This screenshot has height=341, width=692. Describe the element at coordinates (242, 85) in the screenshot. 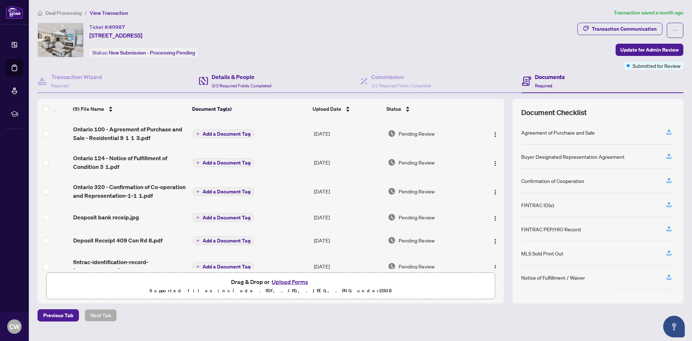

I see `span: 3/3 Required Fields Completed` at that location.